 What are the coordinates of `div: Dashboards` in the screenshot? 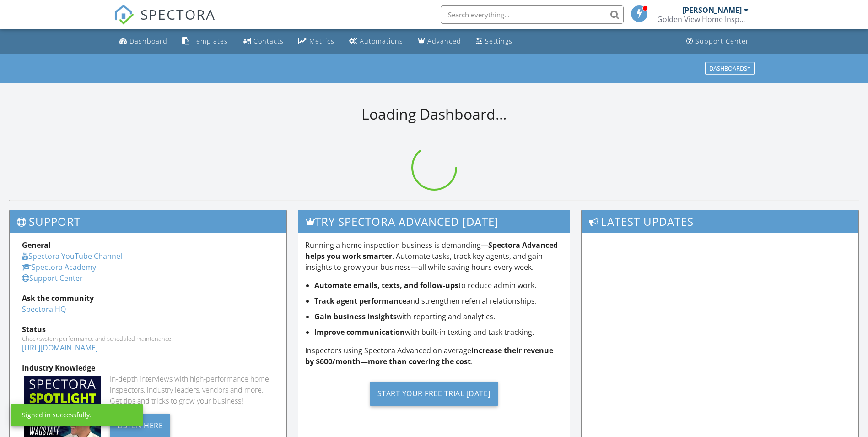 It's located at (730, 68).